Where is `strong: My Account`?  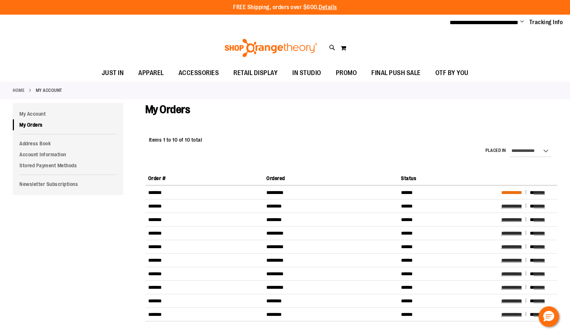
strong: My Account is located at coordinates (49, 90).